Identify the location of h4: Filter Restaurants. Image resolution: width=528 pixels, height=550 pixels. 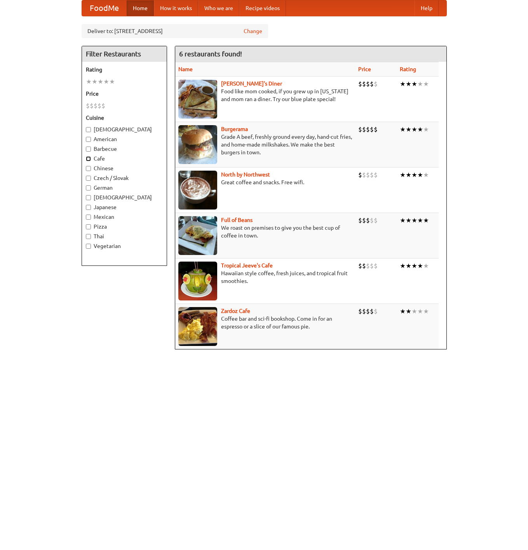
(124, 54).